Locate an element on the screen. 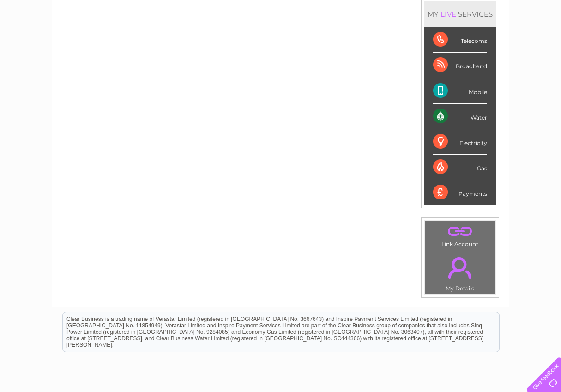  div: Water is located at coordinates (460, 116).